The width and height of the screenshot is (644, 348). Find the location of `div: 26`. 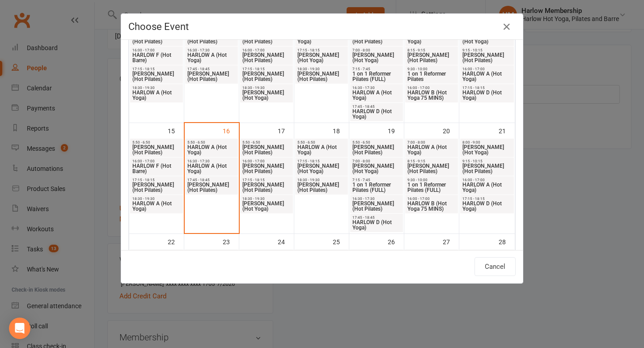

div: 26 is located at coordinates (395, 241).